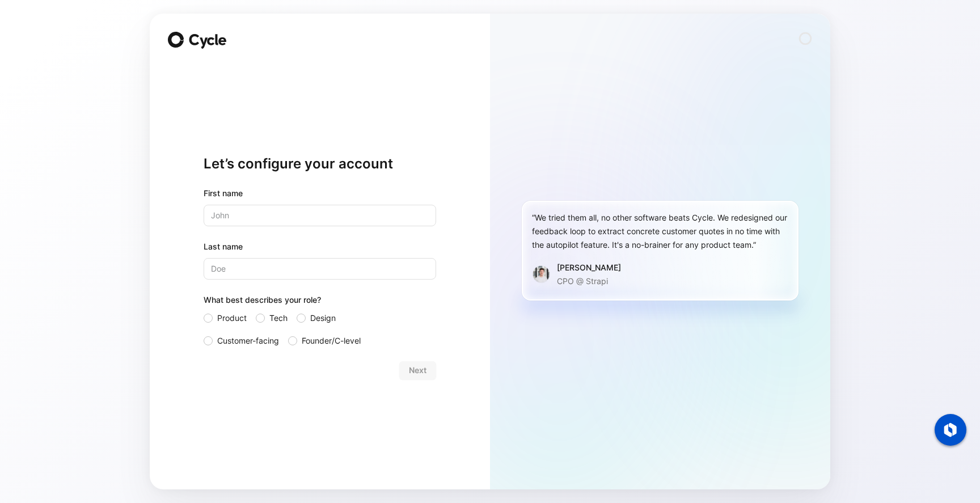  I want to click on p: CPO @ Strapi, so click(589, 281).